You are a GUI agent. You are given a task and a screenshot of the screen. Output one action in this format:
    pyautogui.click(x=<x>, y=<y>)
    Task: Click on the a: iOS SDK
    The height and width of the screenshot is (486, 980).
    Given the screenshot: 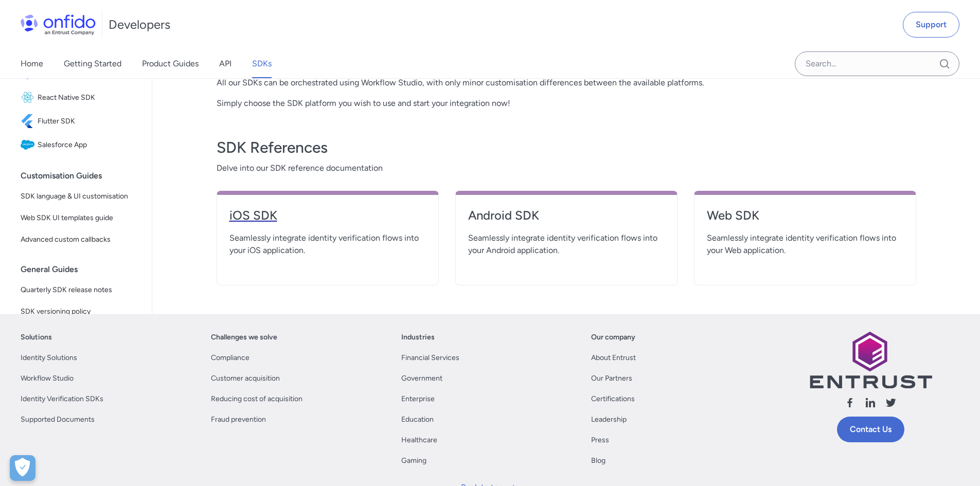 What is the action you would take?
    pyautogui.click(x=328, y=220)
    